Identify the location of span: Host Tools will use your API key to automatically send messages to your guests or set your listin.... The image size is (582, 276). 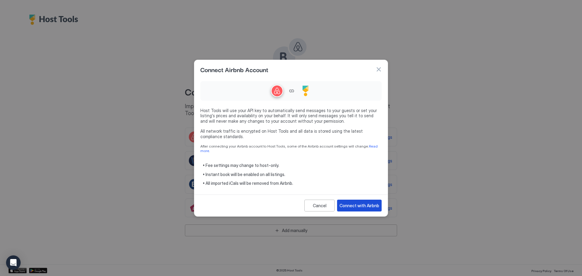
(291, 116).